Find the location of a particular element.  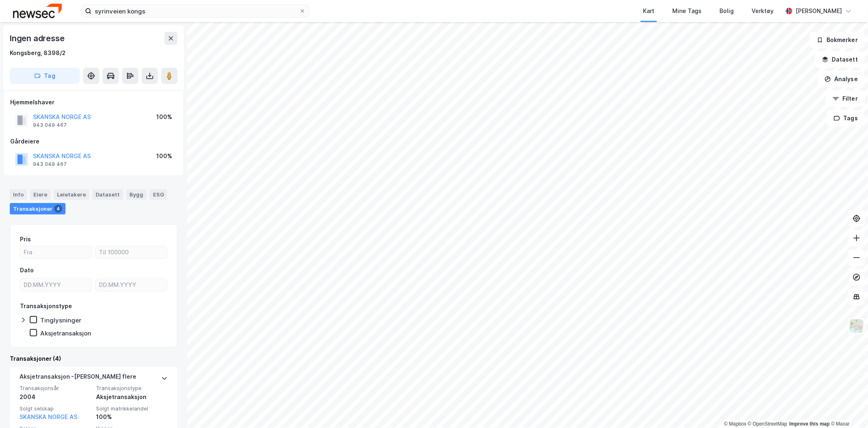

div: 2004 is located at coordinates (55, 397).